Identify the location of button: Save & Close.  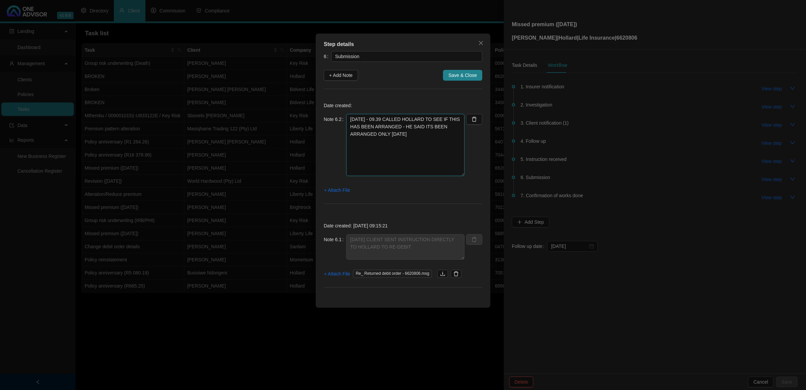
(463, 75).